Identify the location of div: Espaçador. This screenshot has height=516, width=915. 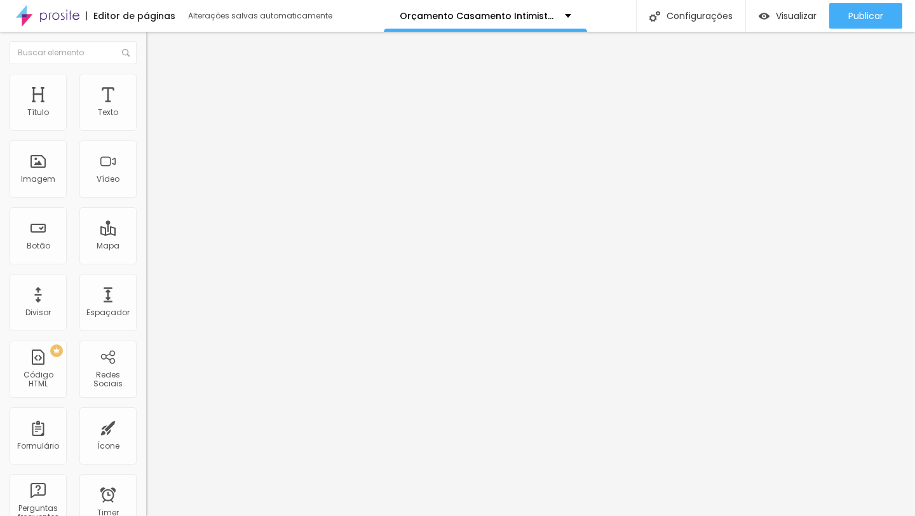
(108, 313).